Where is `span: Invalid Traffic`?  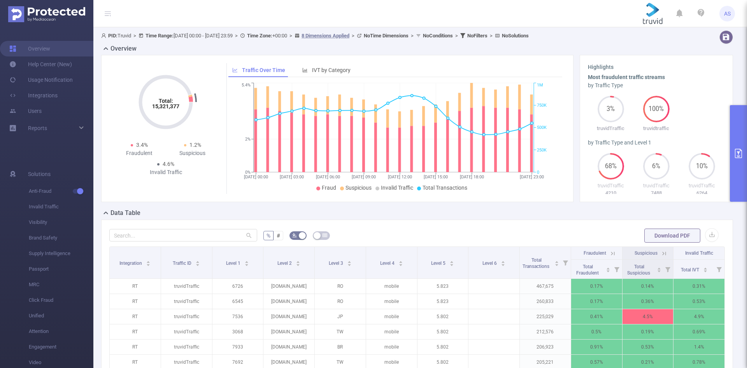
span: Invalid Traffic is located at coordinates (699, 253).